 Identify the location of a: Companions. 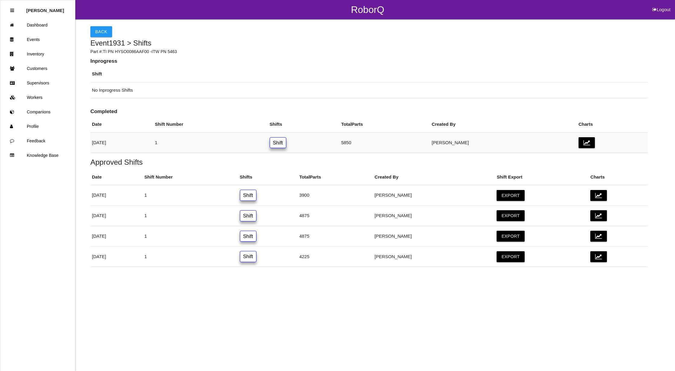
(38, 112).